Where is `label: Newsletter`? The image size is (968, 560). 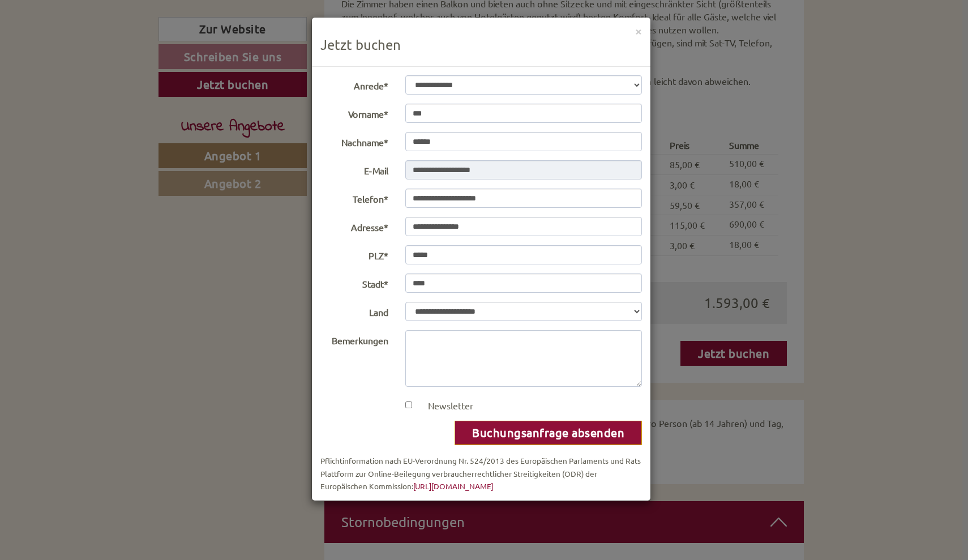
label: Newsletter is located at coordinates (445, 405).